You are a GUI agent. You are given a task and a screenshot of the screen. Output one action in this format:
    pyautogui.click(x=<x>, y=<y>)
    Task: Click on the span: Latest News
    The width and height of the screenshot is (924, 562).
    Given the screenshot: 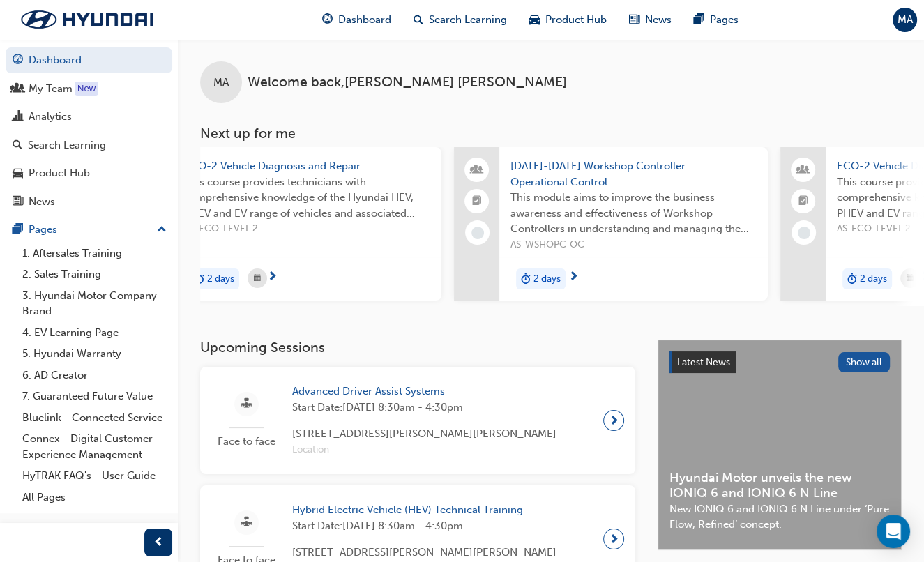 What is the action you would take?
    pyautogui.click(x=704, y=362)
    